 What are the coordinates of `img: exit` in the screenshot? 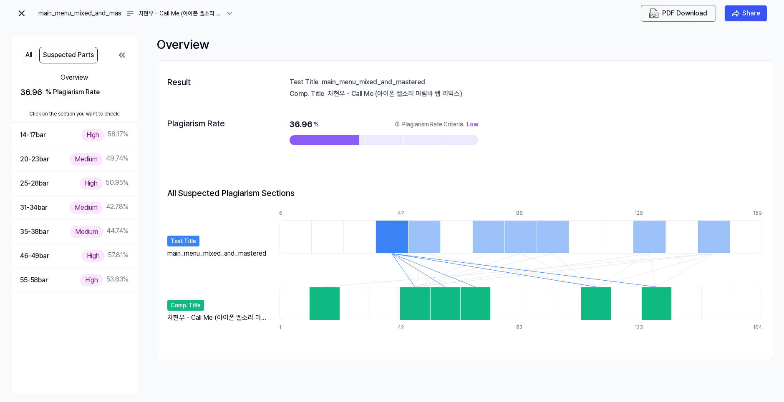 It's located at (22, 13).